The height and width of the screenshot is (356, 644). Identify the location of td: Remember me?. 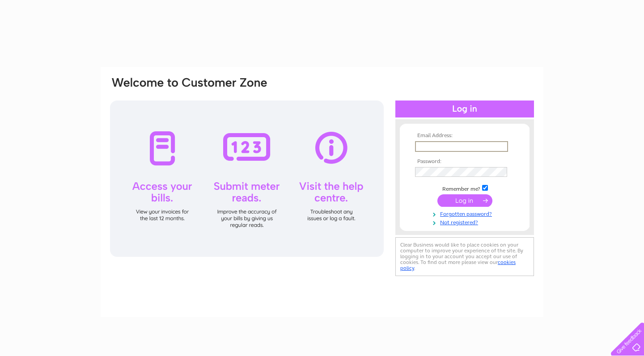
(465, 188).